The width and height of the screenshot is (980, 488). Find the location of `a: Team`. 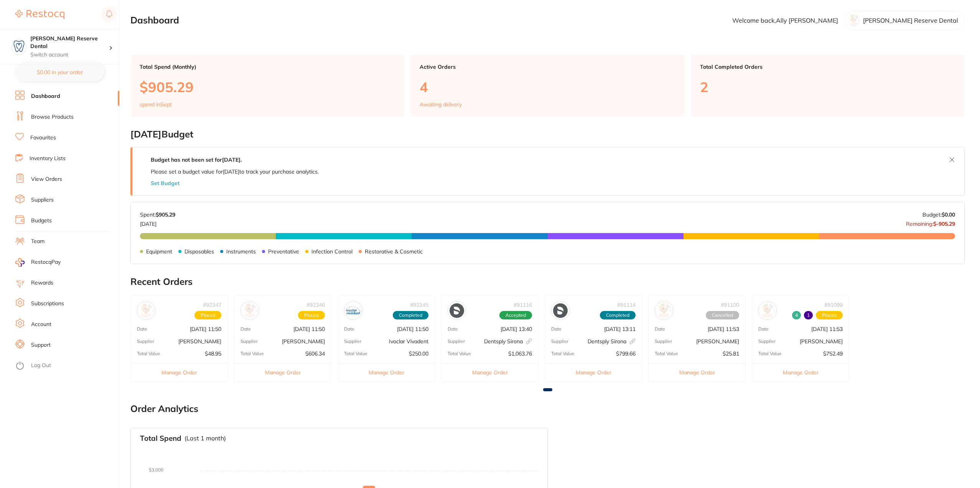

a: Team is located at coordinates (37, 241).